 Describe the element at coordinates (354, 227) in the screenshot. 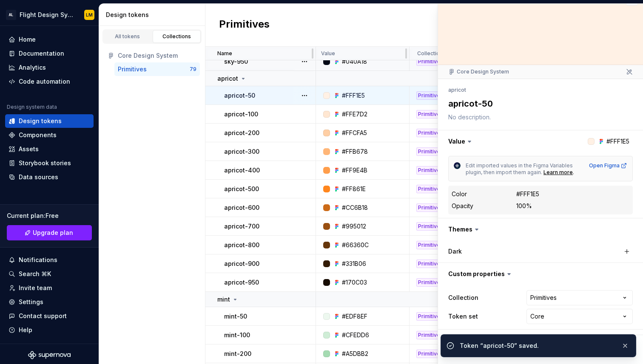

I see `div: #995012` at that location.